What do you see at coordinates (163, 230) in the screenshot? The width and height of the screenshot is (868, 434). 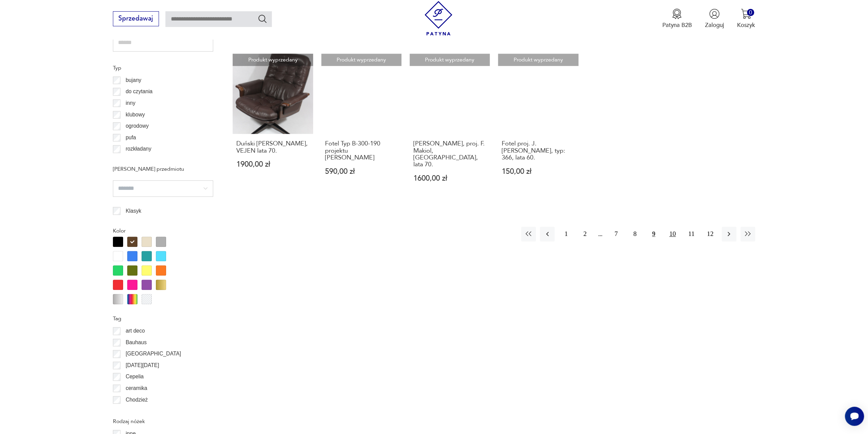 I see `p: Kolor` at bounding box center [163, 230].